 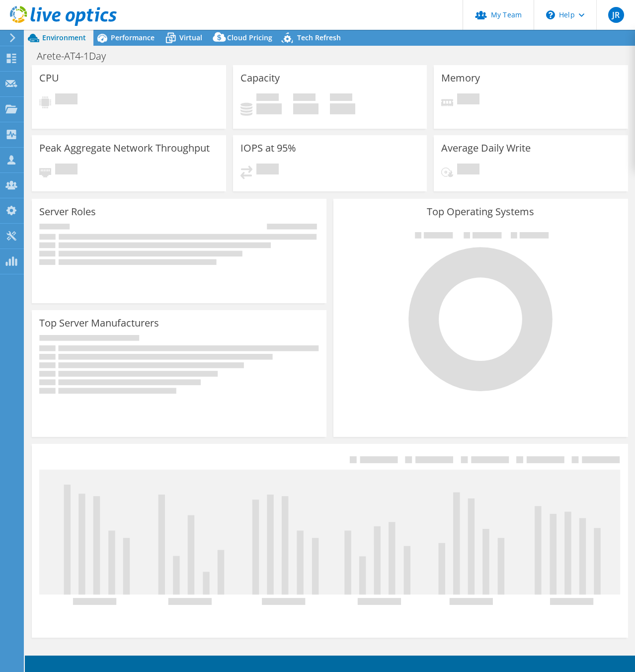 What do you see at coordinates (550, 15) in the screenshot?
I see `svg: \n` at bounding box center [550, 15].